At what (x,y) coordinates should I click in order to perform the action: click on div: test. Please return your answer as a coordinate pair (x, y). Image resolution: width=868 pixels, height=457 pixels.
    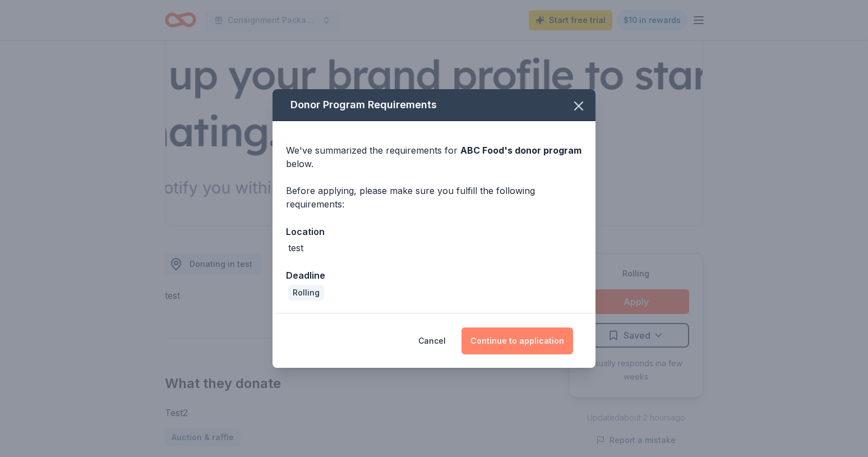
    Looking at the image, I should click on (296, 248).